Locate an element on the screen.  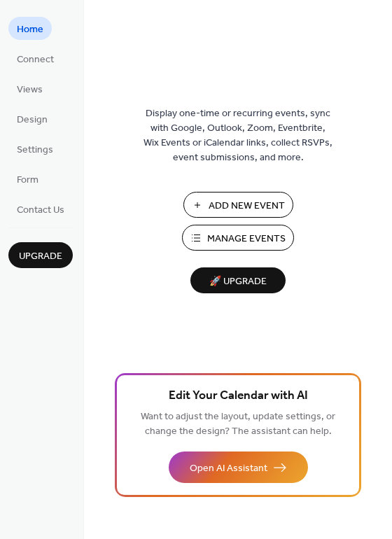
span: Open AI Assistant is located at coordinates (228, 468).